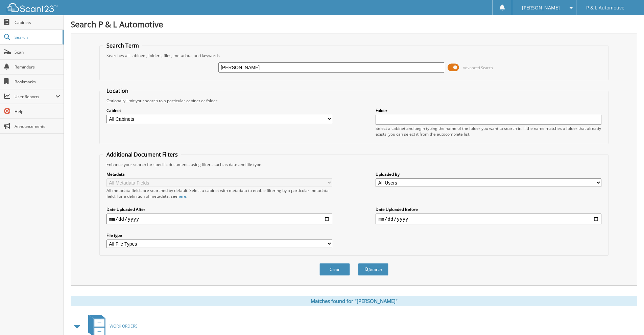 This screenshot has width=644, height=335. What do you see at coordinates (142, 155) in the screenshot?
I see `legend: Additional Document Filters` at bounding box center [142, 155].